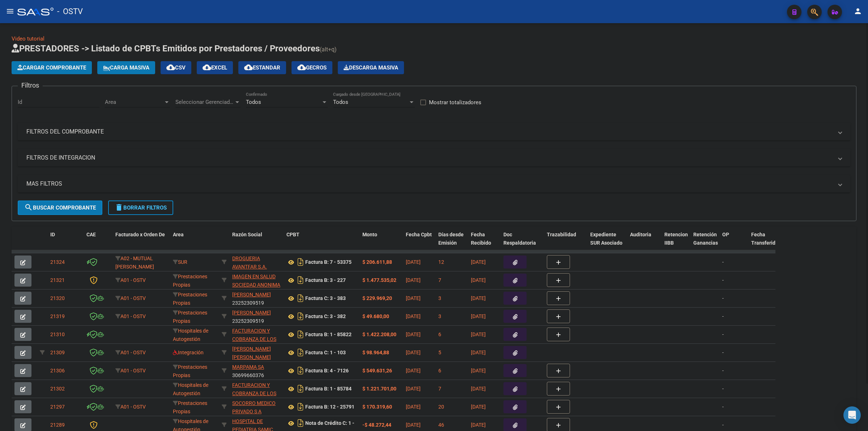 This screenshot has height=431, width=868. Describe the element at coordinates (312, 67) in the screenshot. I see `span: Gecros` at that location.